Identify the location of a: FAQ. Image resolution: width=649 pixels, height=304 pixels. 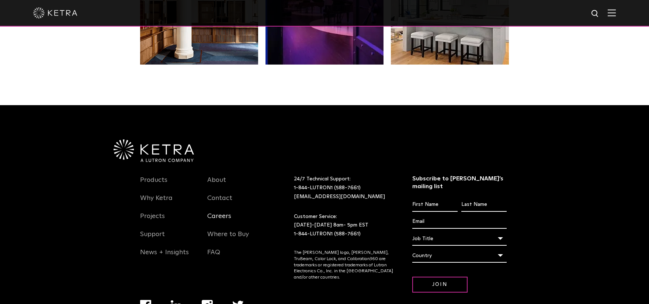
(214, 257).